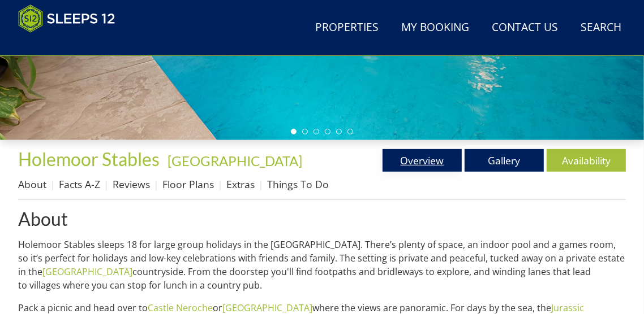  I want to click on span: Holemoor Stables, so click(89, 159).